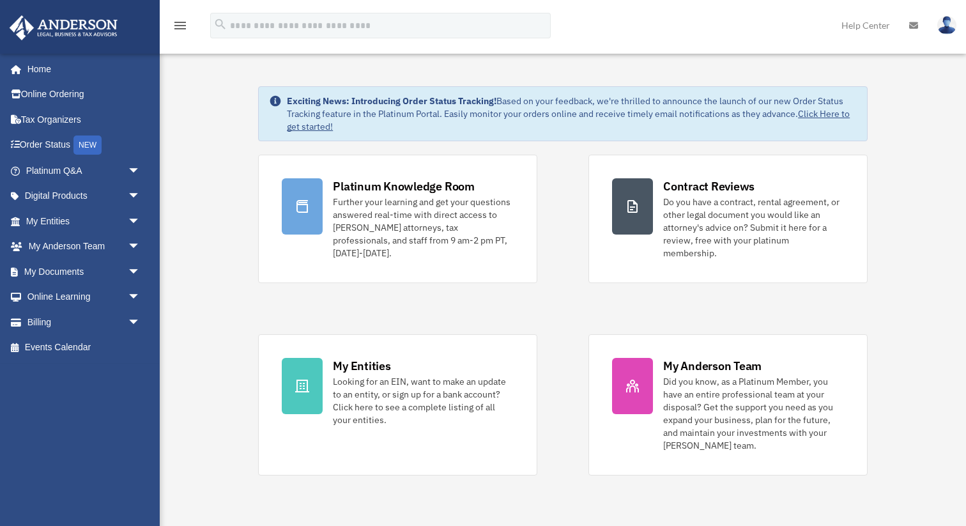 Image resolution: width=966 pixels, height=526 pixels. Describe the element at coordinates (180, 26) in the screenshot. I see `i: menu` at that location.